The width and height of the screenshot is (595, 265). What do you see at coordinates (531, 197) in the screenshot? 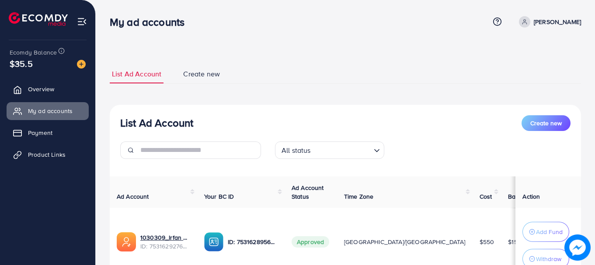
I see `span: Action` at bounding box center [531, 197].